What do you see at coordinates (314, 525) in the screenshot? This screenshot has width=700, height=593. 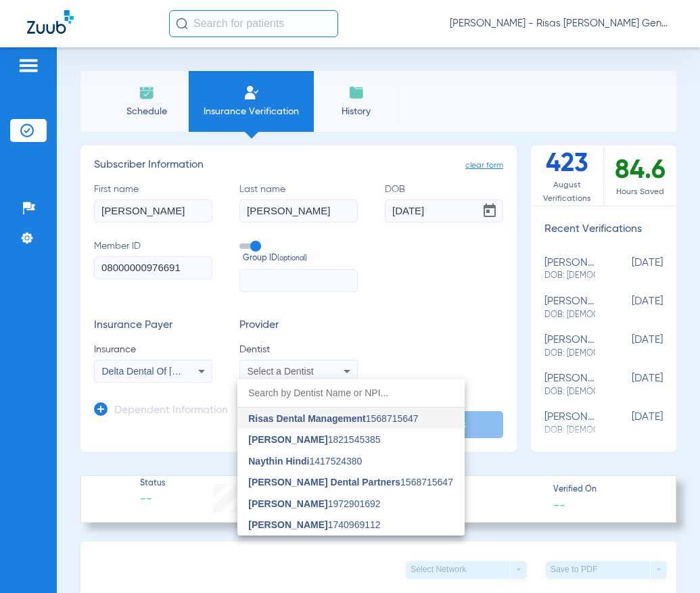 I see `span: 1740969112` at bounding box center [314, 525].